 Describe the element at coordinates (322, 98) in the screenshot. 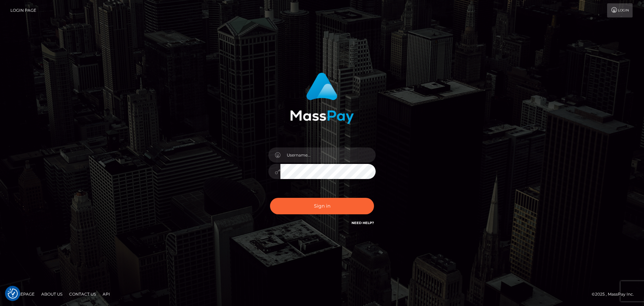

I see `img: MassPay Login` at that location.